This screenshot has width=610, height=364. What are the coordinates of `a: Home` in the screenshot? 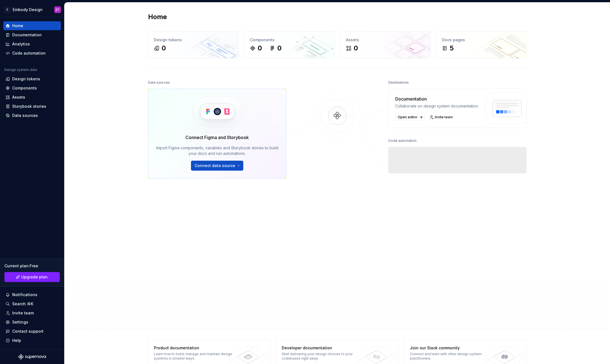 It's located at (32, 25).